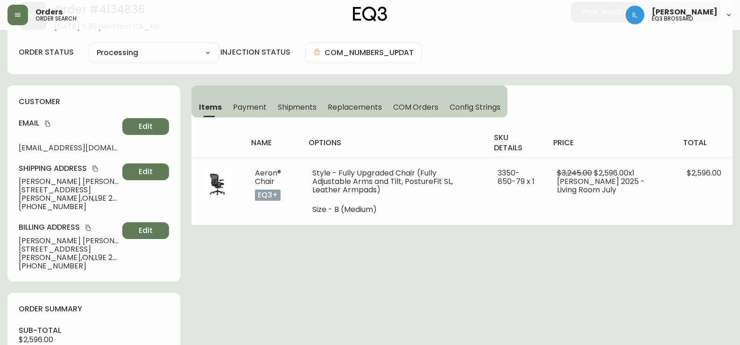 This screenshot has width=740, height=345. Describe the element at coordinates (272, 143) in the screenshot. I see `h4: name` at that location.